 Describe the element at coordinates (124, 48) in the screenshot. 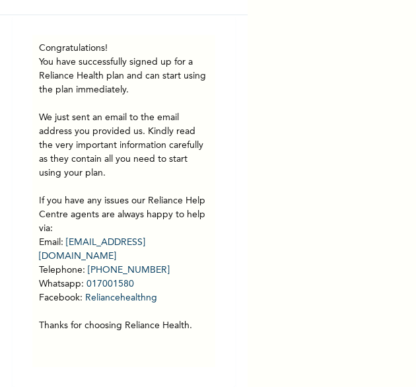

I see `h3: Congratulations!` at that location.